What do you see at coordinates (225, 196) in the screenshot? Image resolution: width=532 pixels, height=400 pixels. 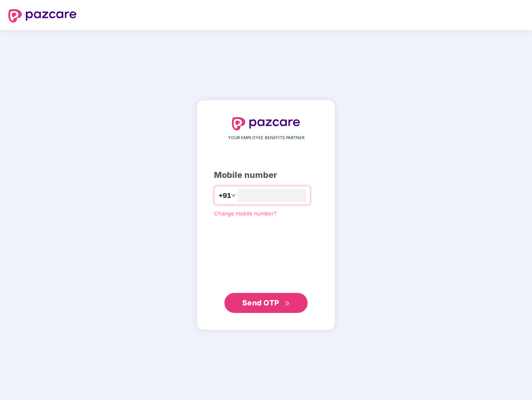 I see `span: +91` at bounding box center [225, 196].